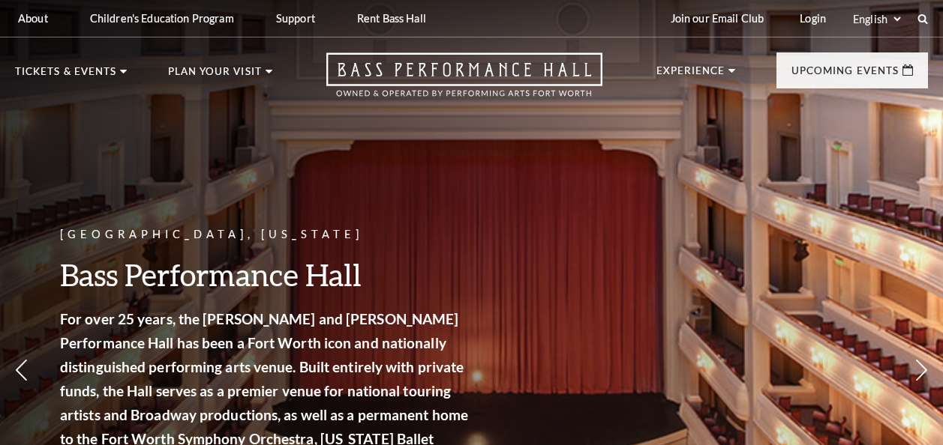  What do you see at coordinates (65, 76) in the screenshot?
I see `p: Tickets & Events` at bounding box center [65, 76].